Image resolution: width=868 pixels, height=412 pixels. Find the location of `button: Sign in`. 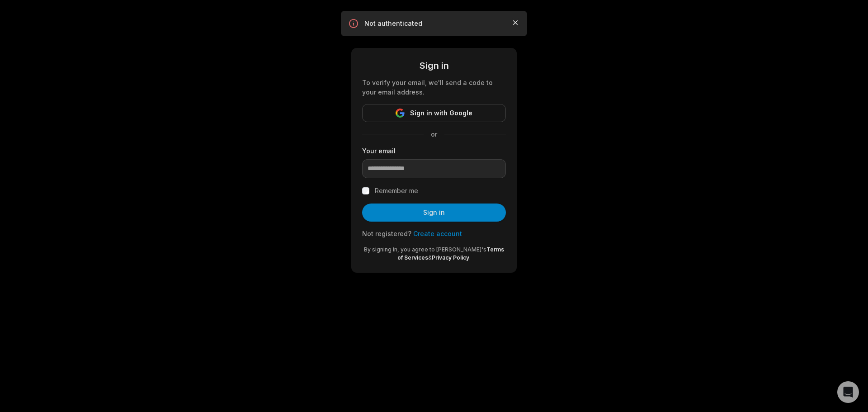

button: Sign in is located at coordinates (434, 213).